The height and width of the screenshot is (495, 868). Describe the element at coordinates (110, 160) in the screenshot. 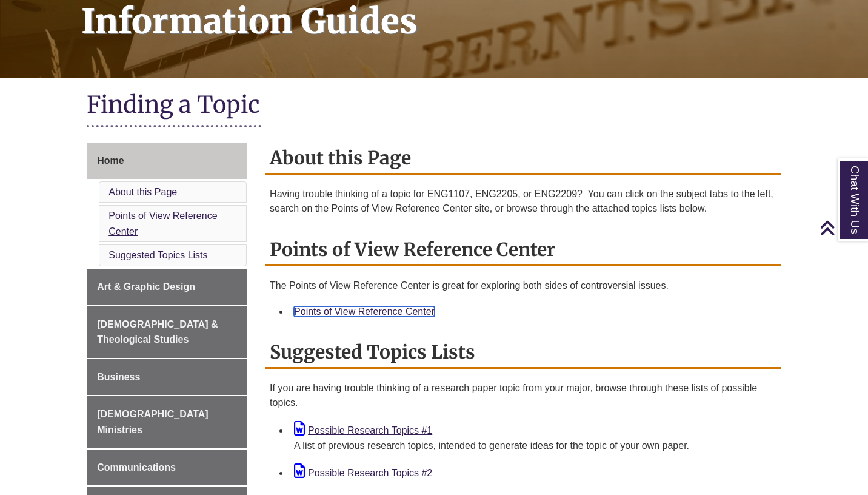

I see `span: Home` at that location.